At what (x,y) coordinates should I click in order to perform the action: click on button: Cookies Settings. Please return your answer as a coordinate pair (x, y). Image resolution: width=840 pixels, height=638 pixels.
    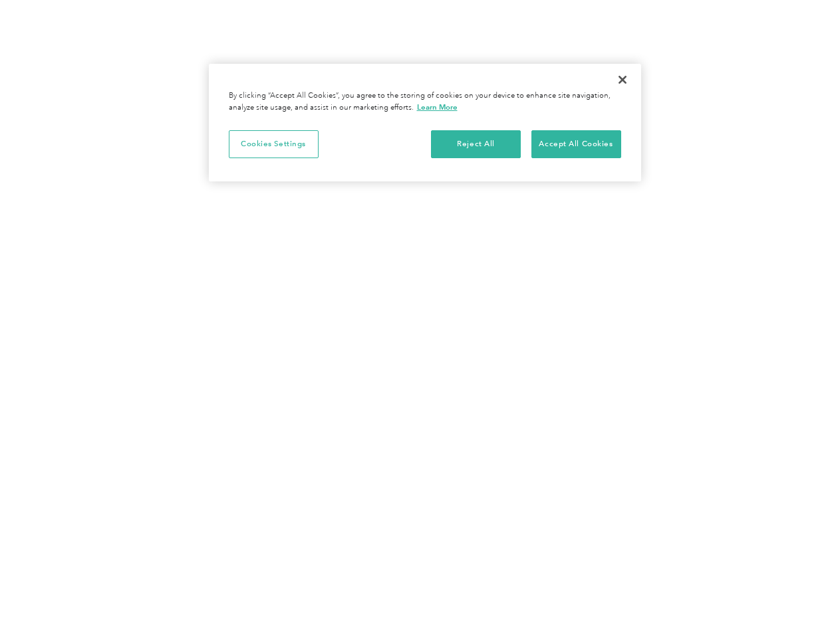
    Looking at the image, I should click on (273, 144).